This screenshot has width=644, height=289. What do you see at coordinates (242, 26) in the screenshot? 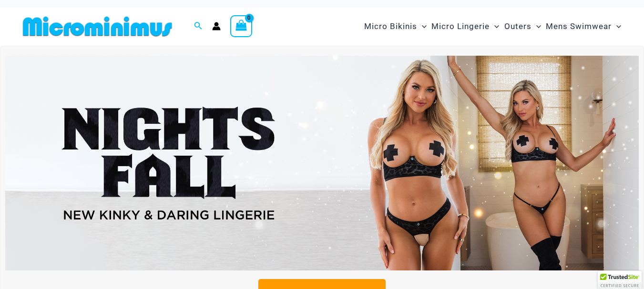
I see `a: View Shopping Cart, empty` at bounding box center [242, 26].